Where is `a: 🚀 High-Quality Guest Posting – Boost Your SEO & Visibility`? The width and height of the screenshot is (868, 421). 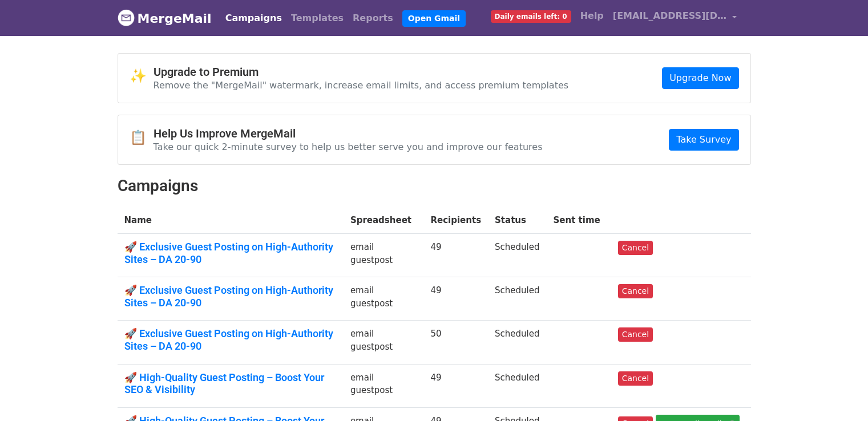 a: 🚀 High-Quality Guest Posting – Boost Your SEO & Visibility is located at coordinates (231, 383).